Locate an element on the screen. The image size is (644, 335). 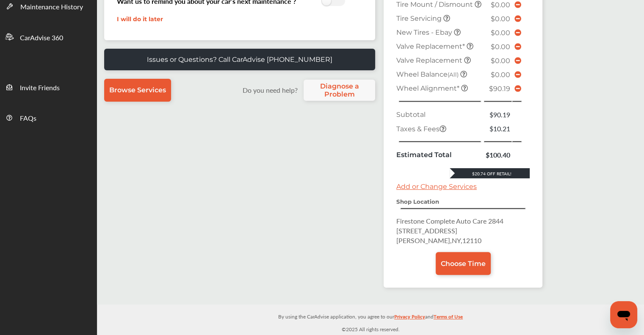
td: $90.19 is located at coordinates (498, 114).